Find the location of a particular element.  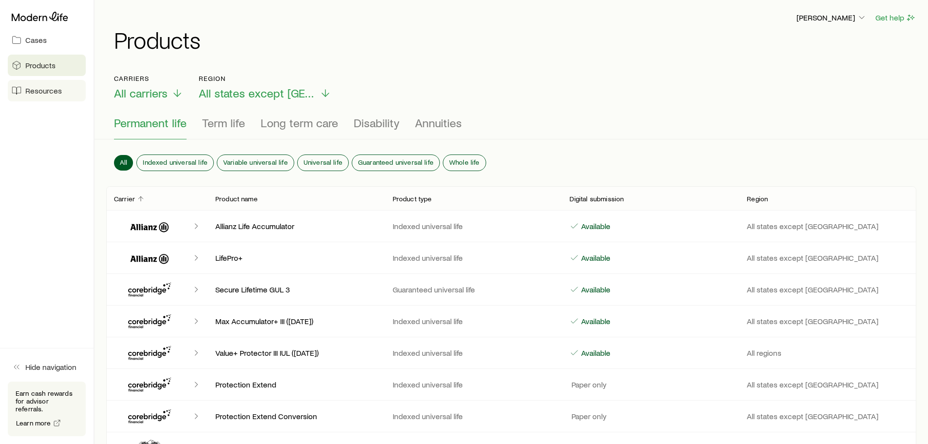

p: All regions is located at coordinates (828, 353).